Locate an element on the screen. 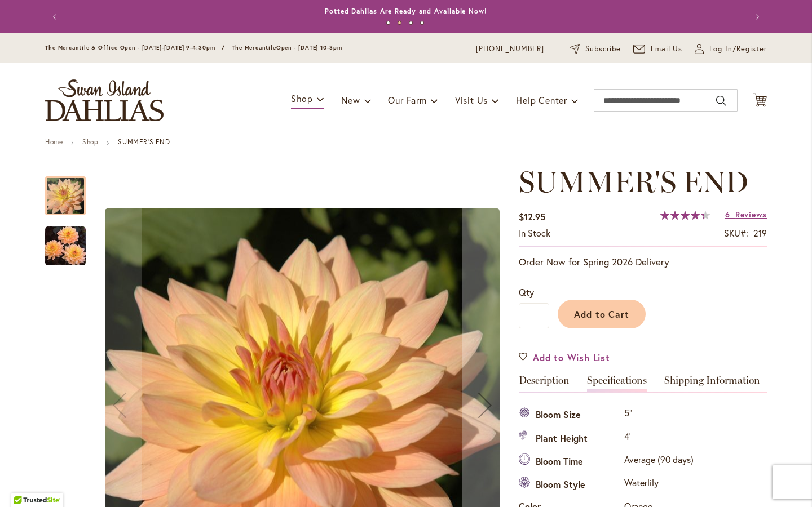 The height and width of the screenshot is (507, 812). span: 6 is located at coordinates (727, 214).